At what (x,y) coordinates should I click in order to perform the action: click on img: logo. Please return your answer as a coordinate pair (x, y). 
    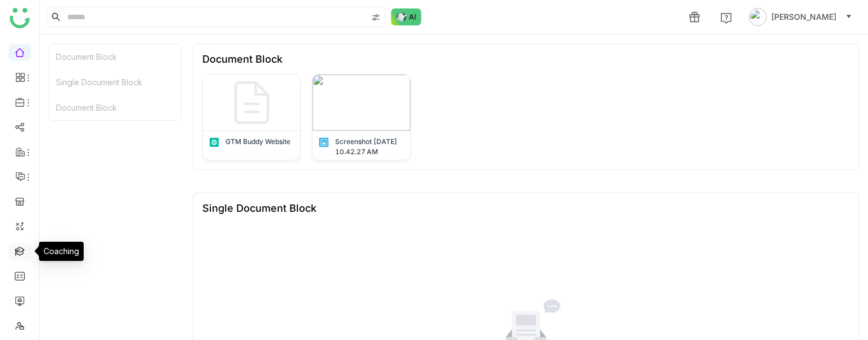
    Looking at the image, I should click on (20, 18).